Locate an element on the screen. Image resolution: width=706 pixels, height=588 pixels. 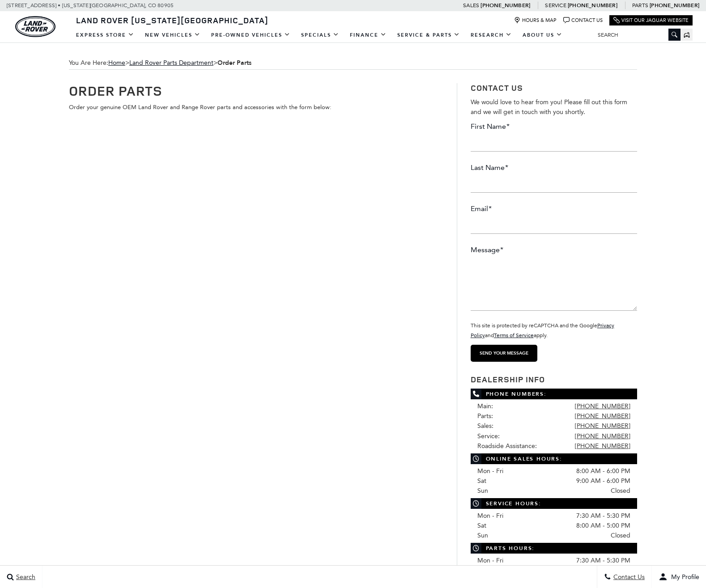
span: 8:00 AM - 6:00 PM is located at coordinates (603, 471).